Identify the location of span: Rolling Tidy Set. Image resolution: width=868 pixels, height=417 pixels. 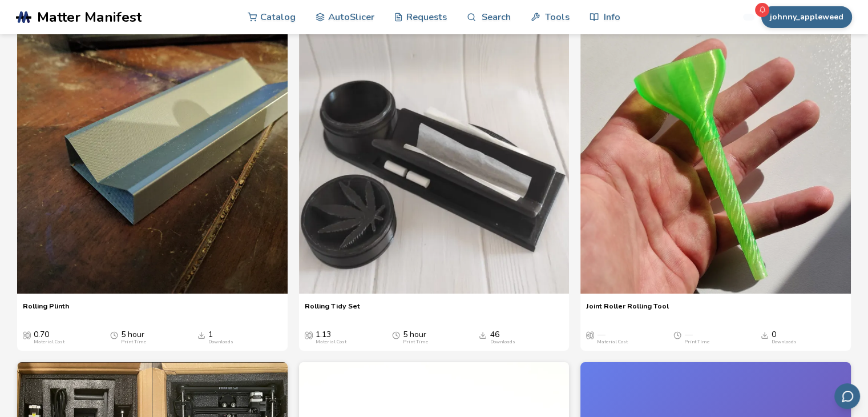
(333, 310).